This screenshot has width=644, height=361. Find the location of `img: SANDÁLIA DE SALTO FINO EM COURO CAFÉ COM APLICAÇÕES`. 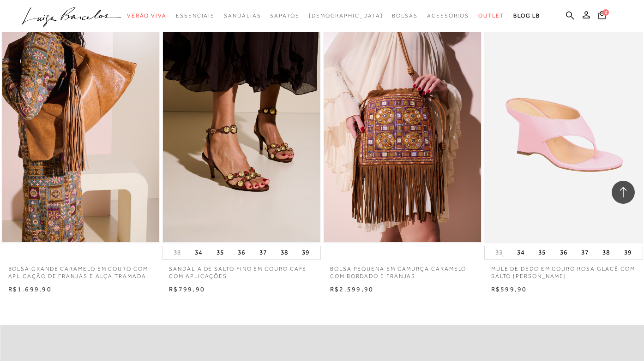

img: SANDÁLIA DE SALTO FINO EM COURO CAFÉ COM APLICAÇÕES is located at coordinates (241, 124).